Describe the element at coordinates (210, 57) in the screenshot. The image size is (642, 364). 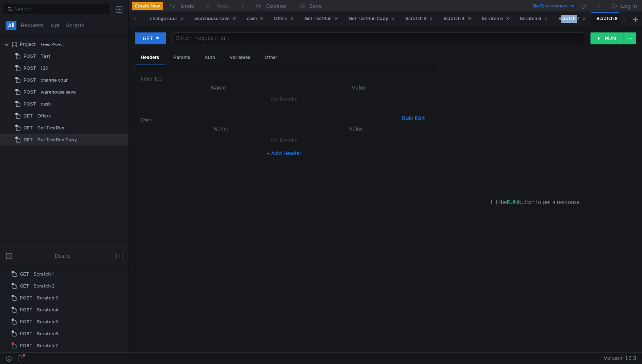
I see `div: Auth` at that location.